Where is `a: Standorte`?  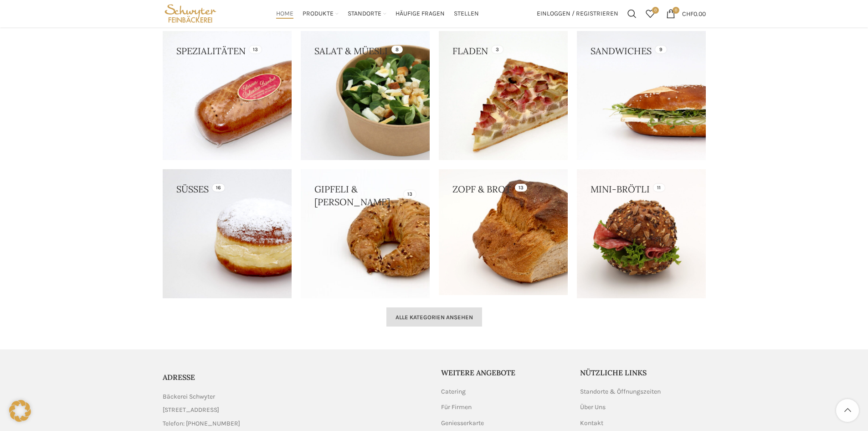 a: Standorte is located at coordinates (366, 14).